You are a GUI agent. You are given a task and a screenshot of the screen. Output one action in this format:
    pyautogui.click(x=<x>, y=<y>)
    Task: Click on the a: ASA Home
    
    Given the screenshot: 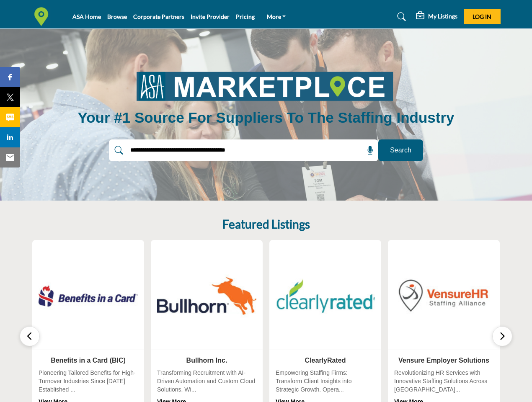 What is the action you would take?
    pyautogui.click(x=87, y=16)
    